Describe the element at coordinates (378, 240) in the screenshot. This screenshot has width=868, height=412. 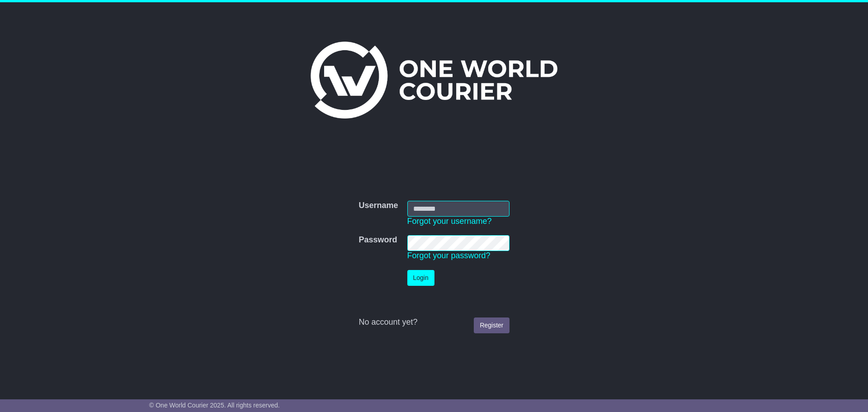
I see `label: Password` at that location.